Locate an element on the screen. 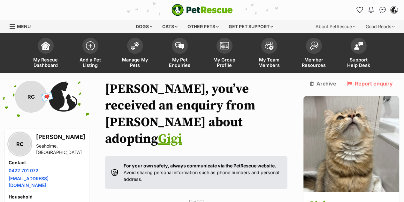 Image resolution: width=404 pixels, height=202 pixels. span: My Team Members is located at coordinates (269, 62).